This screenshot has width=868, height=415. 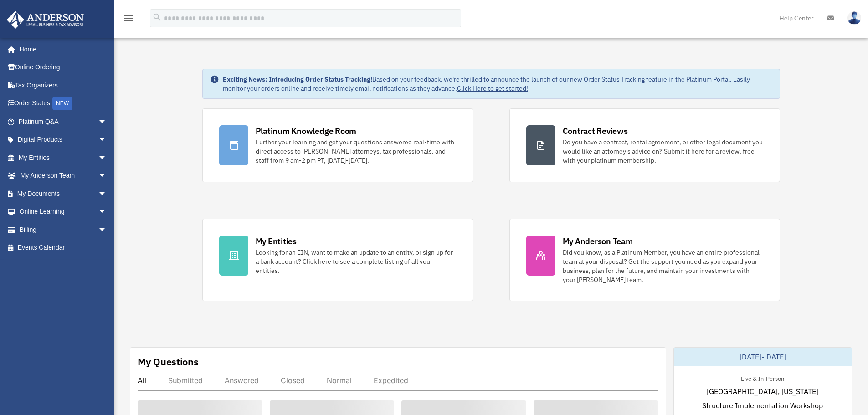 I want to click on div: Further your learning and get your questions answered real-time with direct access to [PERSON_NAM..., so click(x=356, y=151).